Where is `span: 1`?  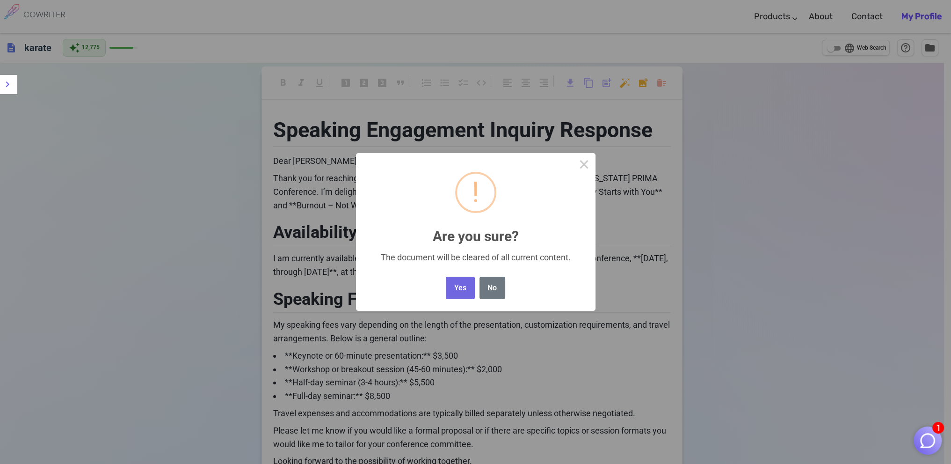 span: 1 is located at coordinates (938, 427).